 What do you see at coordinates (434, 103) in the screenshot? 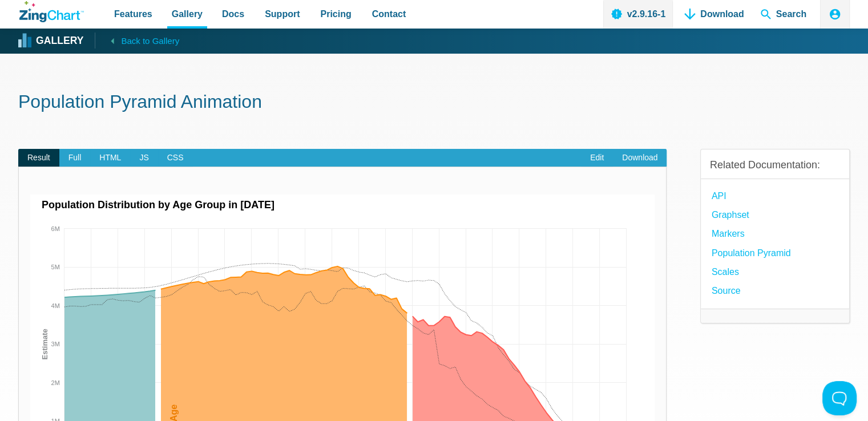
I see `h1: Population Pyramid Animation` at bounding box center [434, 103].